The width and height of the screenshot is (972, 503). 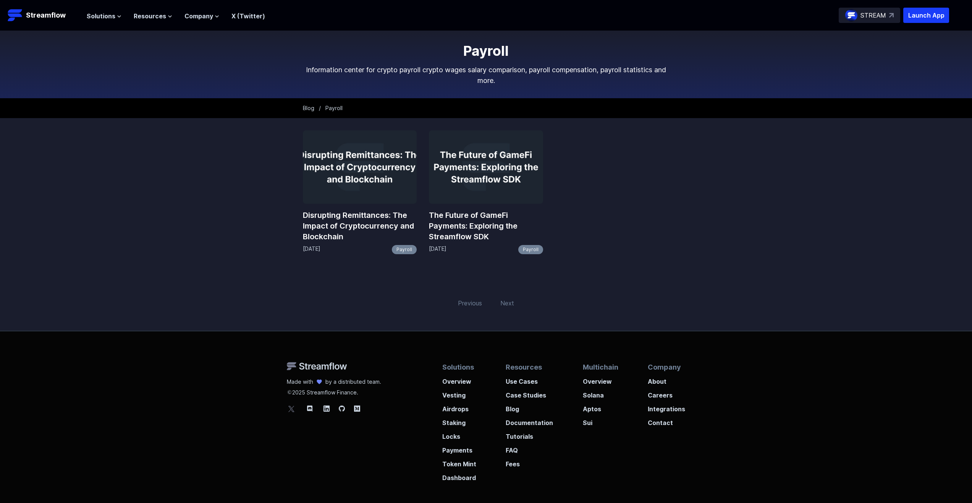 I want to click on a: Airdrops, so click(x=459, y=406).